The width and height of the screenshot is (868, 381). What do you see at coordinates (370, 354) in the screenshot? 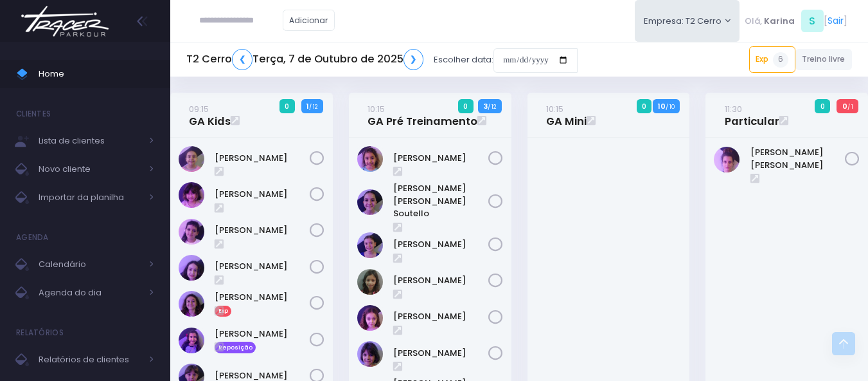
I see `img: Malu Bernardes` at bounding box center [370, 354].